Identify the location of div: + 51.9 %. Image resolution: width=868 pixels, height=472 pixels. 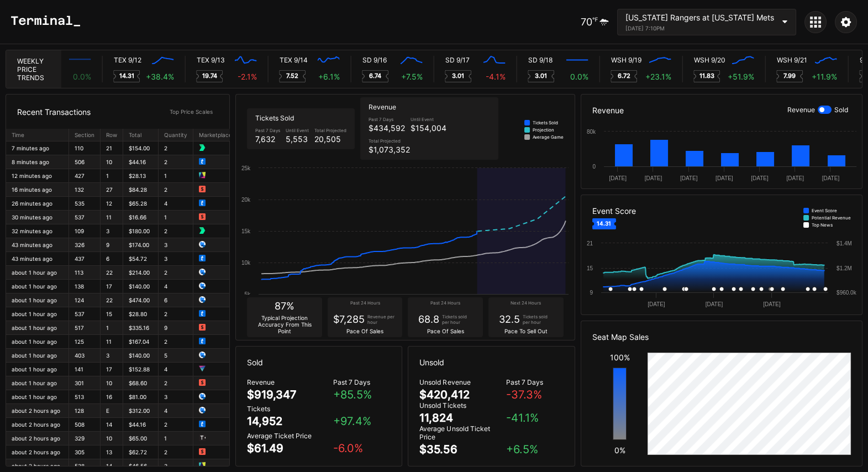
(742, 77).